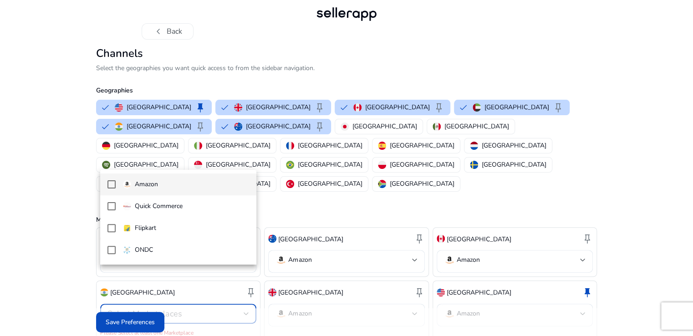 This screenshot has height=336, width=693. Describe the element at coordinates (127, 206) in the screenshot. I see `img: quick-commerce.gif` at that location.